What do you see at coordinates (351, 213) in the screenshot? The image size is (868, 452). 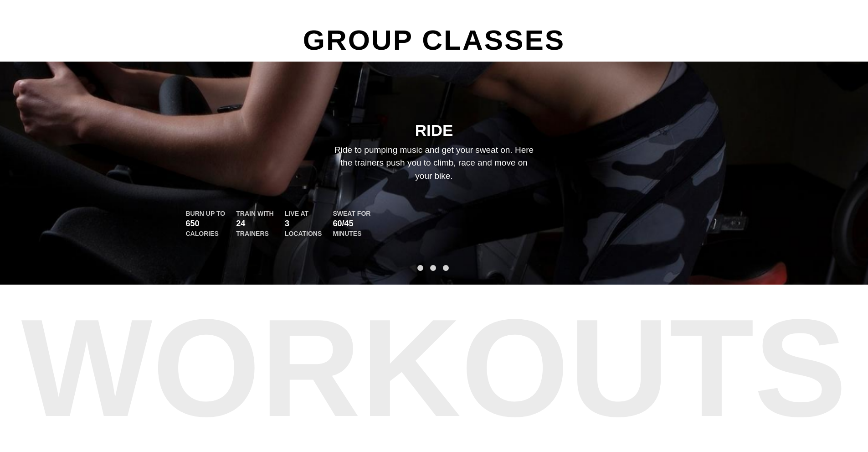 I see `div: SWEAT FOR` at bounding box center [351, 213].